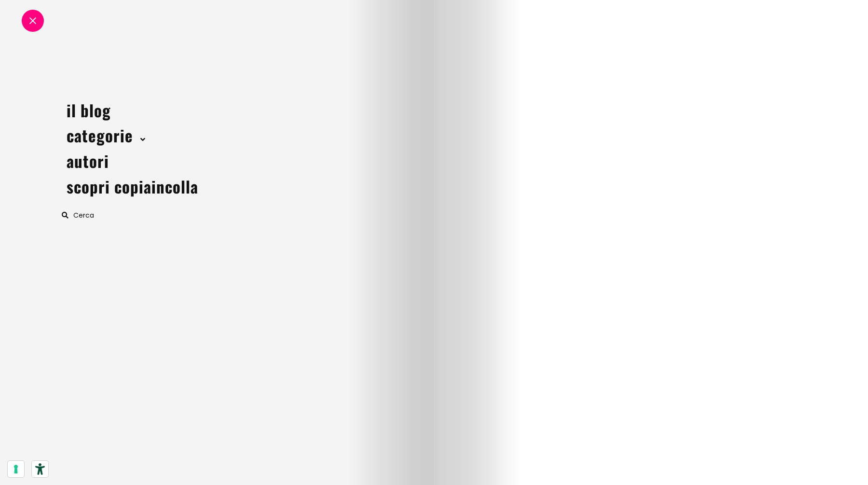  Describe the element at coordinates (88, 110) in the screenshot. I see `a: il blog` at that location.